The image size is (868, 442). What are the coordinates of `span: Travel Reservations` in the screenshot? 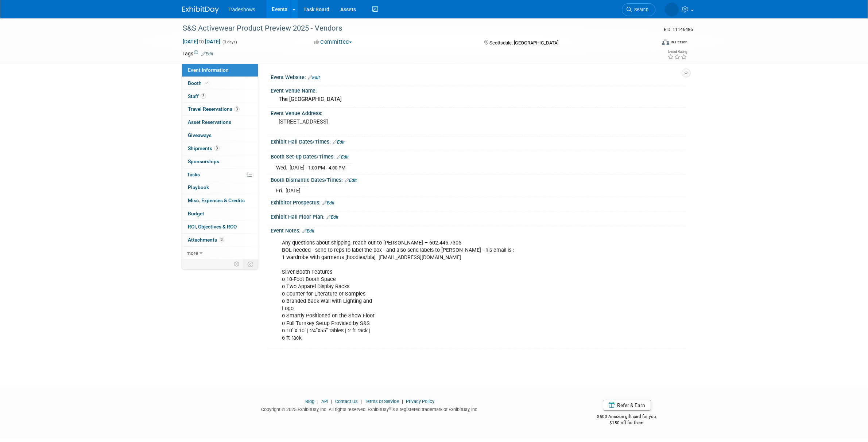 It's located at (214, 109).